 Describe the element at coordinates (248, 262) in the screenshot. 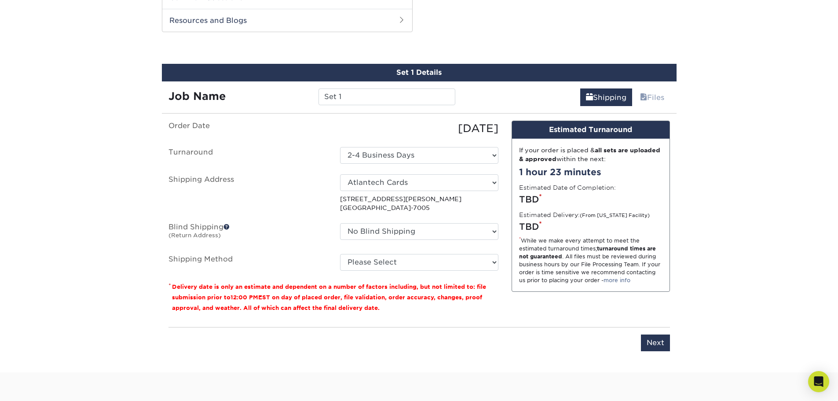

I see `label: Shipping Method` at that location.